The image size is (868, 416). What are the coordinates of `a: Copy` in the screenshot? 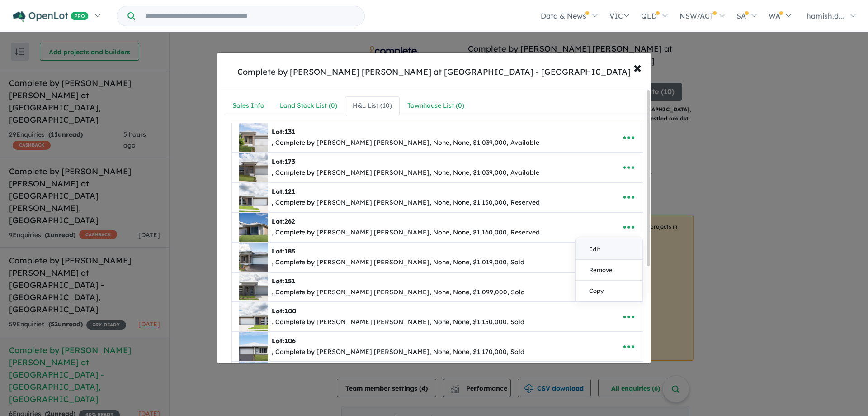 It's located at (609, 291).